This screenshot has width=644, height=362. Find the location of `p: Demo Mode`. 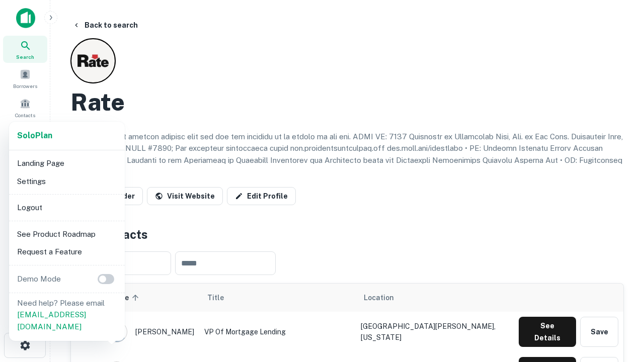

p: Demo Mode is located at coordinates (39, 279).